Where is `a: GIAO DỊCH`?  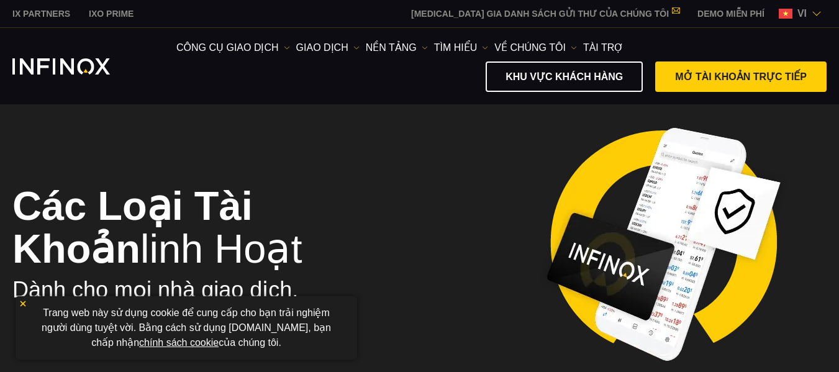
a: GIAO DỊCH is located at coordinates (328, 48).